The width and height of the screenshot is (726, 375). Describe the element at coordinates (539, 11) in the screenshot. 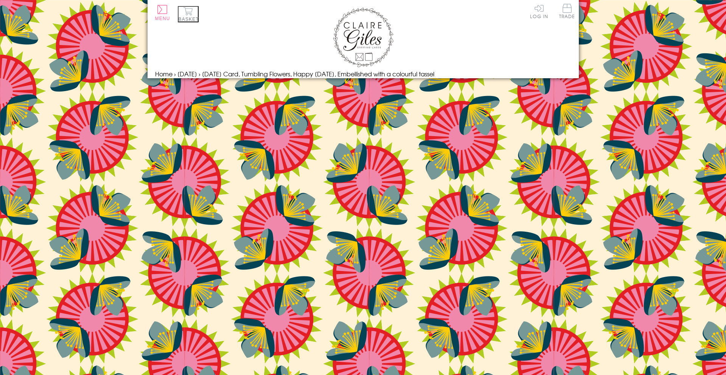

I see `a: Log In` at that location.